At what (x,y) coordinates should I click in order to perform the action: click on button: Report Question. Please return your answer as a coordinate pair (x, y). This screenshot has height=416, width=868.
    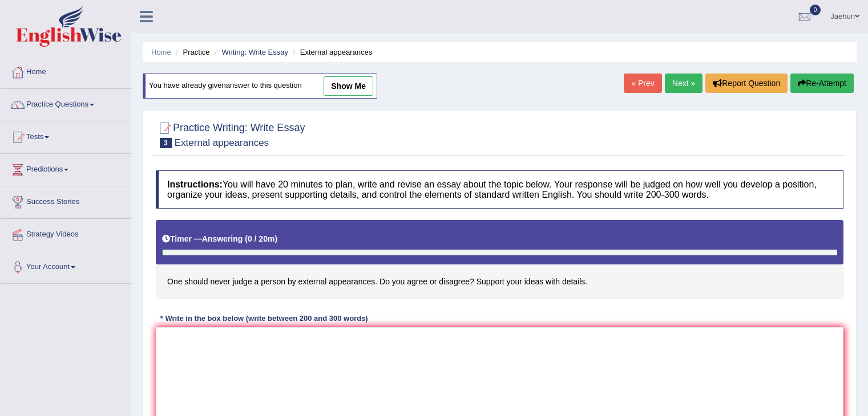
    Looking at the image, I should click on (746, 83).